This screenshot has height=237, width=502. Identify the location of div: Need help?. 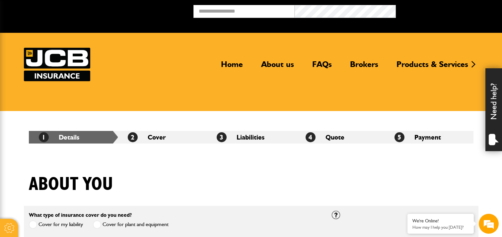
(494, 110).